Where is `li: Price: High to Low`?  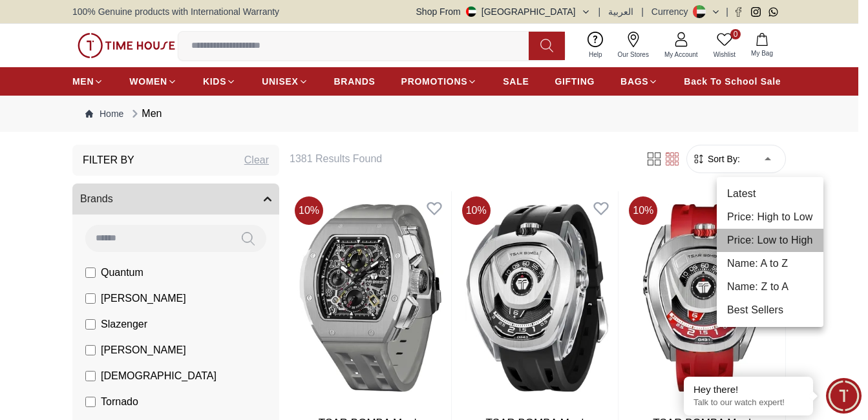 li: Price: High to Low is located at coordinates (770, 217).